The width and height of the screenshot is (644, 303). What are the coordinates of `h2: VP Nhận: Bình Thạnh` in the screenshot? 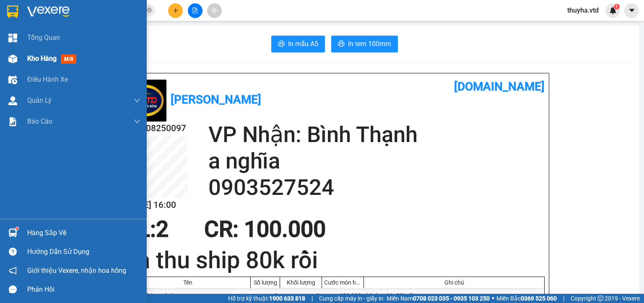 It's located at (376, 134).